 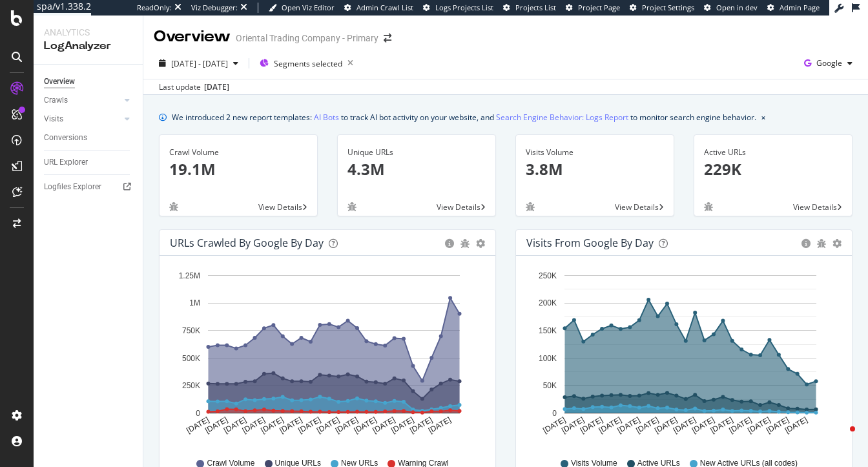 What do you see at coordinates (238, 169) in the screenshot?
I see `p: 19.1M` at bounding box center [238, 169].